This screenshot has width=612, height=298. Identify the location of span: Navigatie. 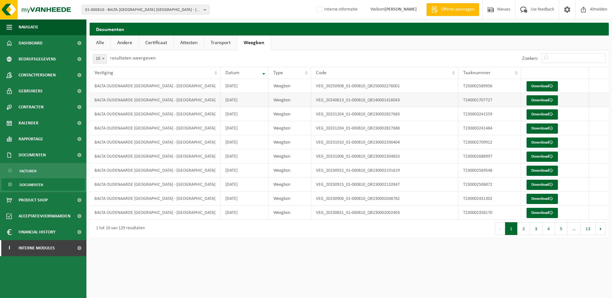
(28, 27).